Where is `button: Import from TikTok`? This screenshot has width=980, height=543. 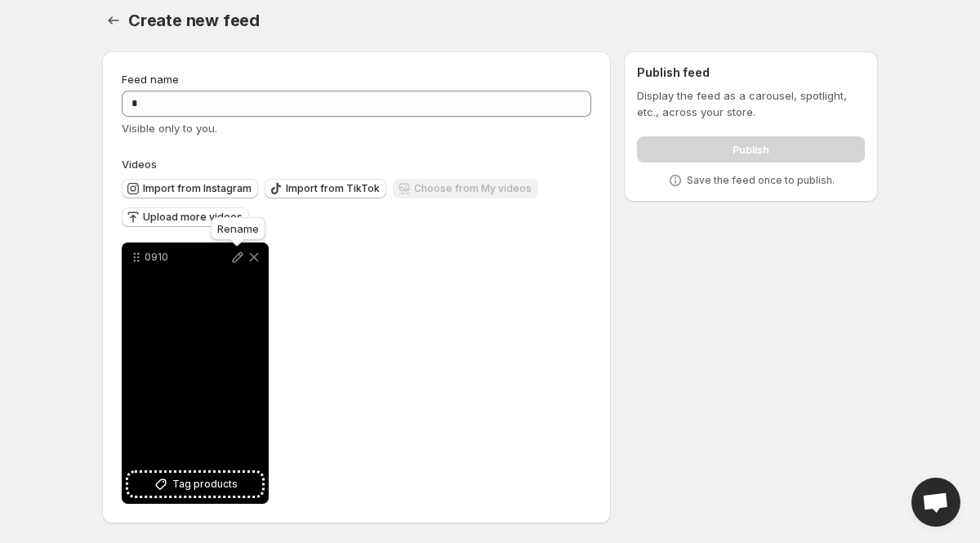
button: Import from TikTok is located at coordinates (325, 188).